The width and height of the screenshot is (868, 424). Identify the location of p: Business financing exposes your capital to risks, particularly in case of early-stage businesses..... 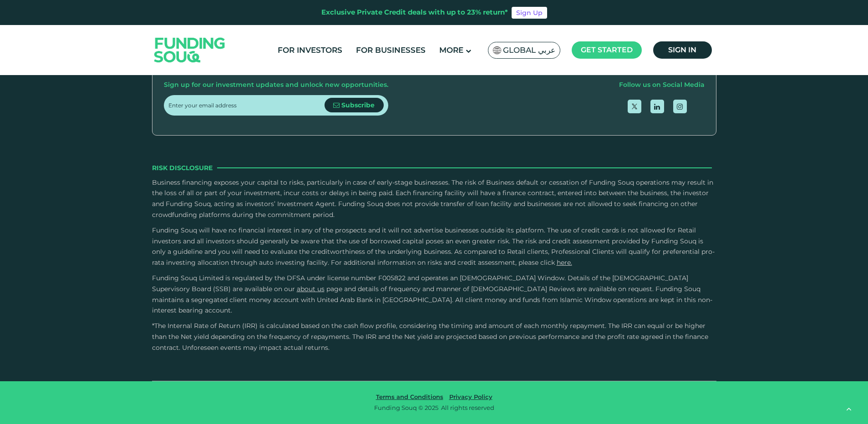
(434, 199).